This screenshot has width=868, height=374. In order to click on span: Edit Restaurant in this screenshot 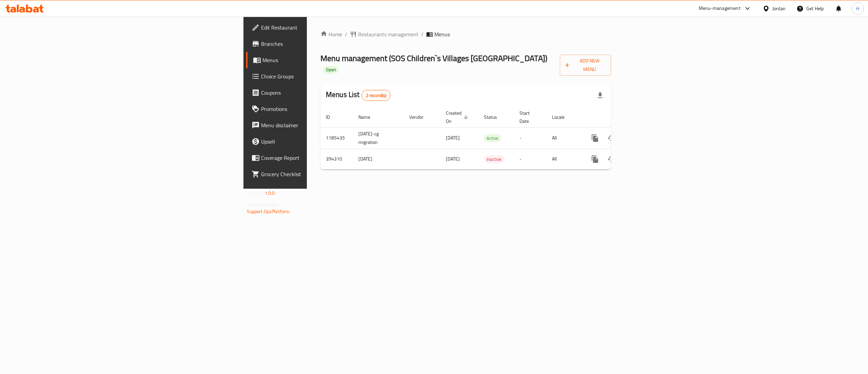, I will do `click(322, 27)`.